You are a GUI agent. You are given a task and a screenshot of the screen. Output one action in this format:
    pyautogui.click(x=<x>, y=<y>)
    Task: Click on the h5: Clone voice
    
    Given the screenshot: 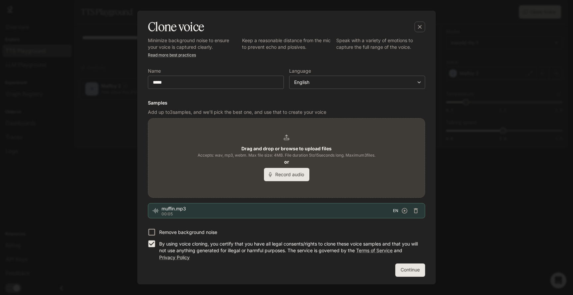 What is the action you would take?
    pyautogui.click(x=176, y=27)
    